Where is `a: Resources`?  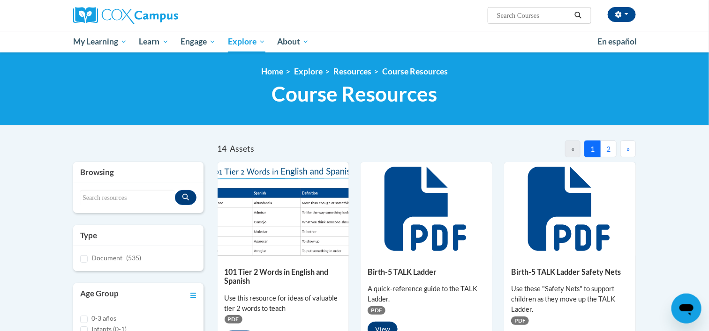
a: Resources is located at coordinates (352, 71).